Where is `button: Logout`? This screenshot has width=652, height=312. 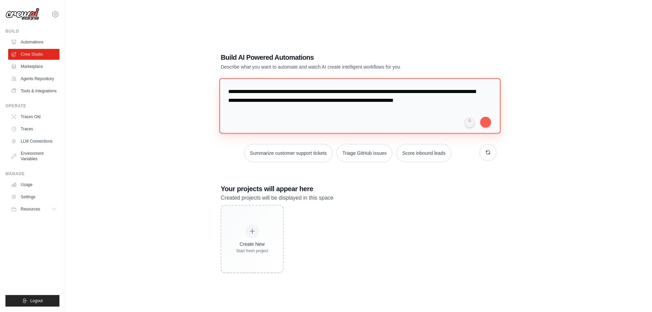 button: Logout is located at coordinates (32, 301).